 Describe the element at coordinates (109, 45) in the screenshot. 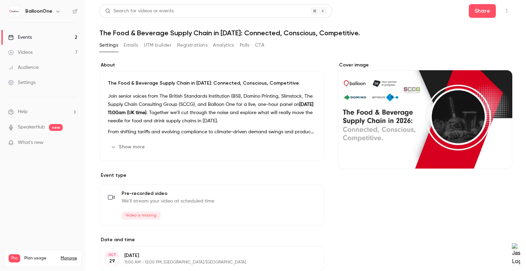

I see `button: Settings` at that location.